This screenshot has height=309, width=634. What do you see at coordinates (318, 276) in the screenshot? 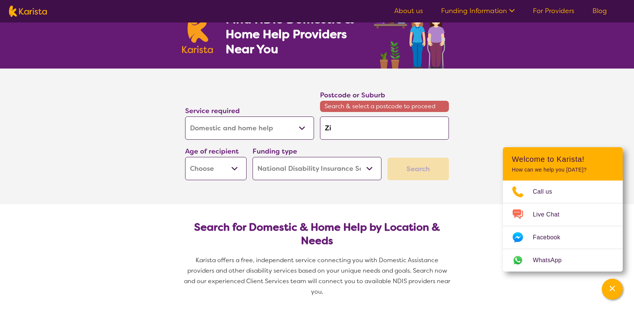
I see `span: Karista offers a free, independent service connecting you with Domestic Assistance providers and ...` at bounding box center [318, 276].